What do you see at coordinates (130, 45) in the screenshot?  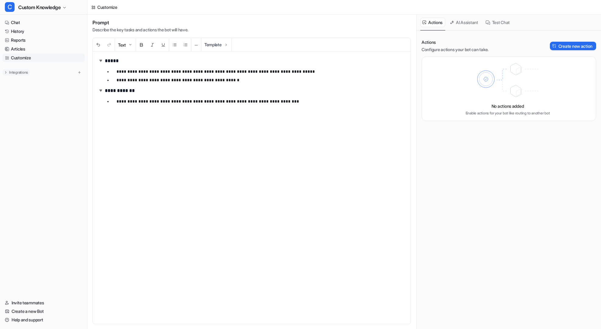 I see `img: Dropdown Down Arrow` at bounding box center [130, 45].